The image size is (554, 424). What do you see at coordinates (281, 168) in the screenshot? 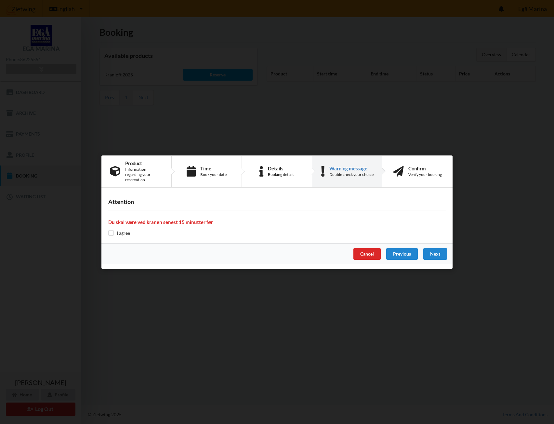
I see `div: Details` at bounding box center [281, 168].